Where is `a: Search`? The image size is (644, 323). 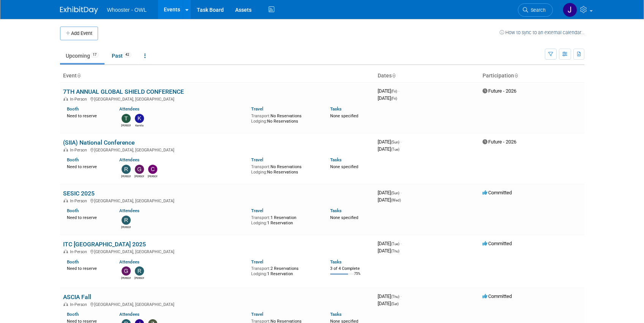
a: Search is located at coordinates (536, 10).